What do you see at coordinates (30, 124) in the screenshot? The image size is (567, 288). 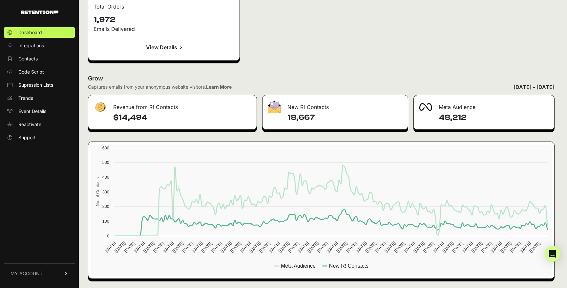 I see `span: Reactivate` at bounding box center [30, 124].